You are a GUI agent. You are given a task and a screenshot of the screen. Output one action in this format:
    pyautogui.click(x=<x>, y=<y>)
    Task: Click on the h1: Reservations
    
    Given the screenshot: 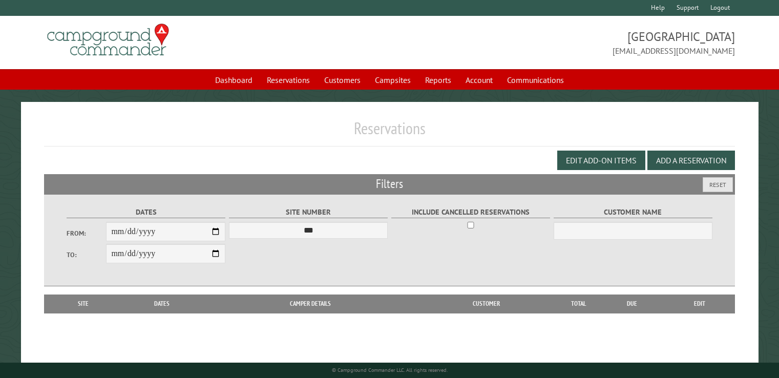 What is the action you would take?
    pyautogui.click(x=389, y=132)
    